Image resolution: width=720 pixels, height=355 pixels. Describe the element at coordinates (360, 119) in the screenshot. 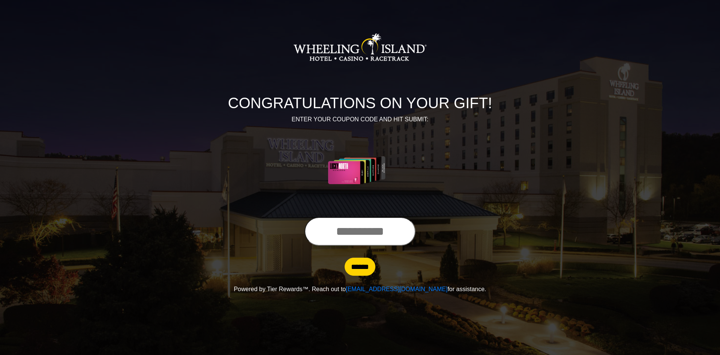

I see `p: ENTER YOUR COUPON CODE AND HIT SUBMIT:` at that location.